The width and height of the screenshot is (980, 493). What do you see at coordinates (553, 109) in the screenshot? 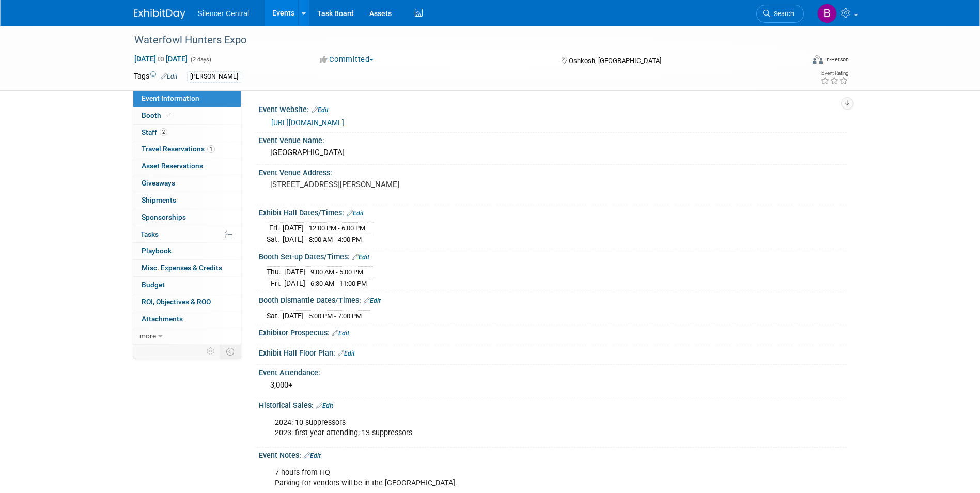
I see `div: Event Website:` at bounding box center [553, 109].